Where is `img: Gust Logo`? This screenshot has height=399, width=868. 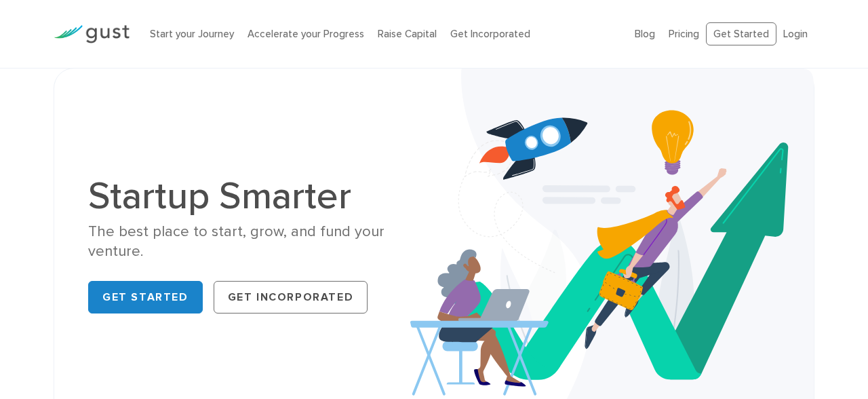 img: Gust Logo is located at coordinates (91, 34).